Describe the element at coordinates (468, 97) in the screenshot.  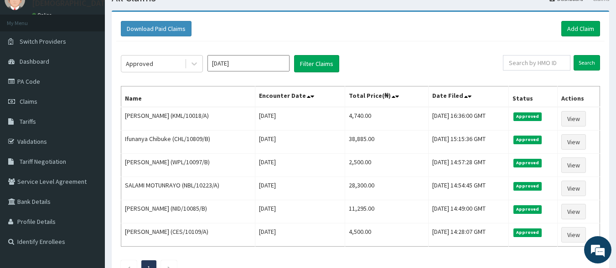
I see `th: Date Filed` at that location.